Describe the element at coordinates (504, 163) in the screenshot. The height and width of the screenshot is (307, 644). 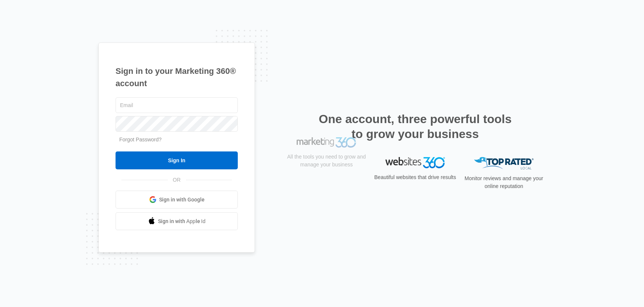
I see `img: Top Rated Local` at that location.